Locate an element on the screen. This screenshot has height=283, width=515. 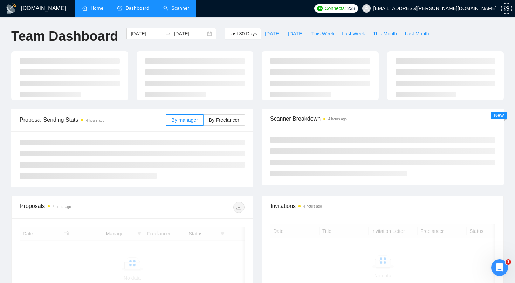
span: swap-right is located at coordinates (168, 34).